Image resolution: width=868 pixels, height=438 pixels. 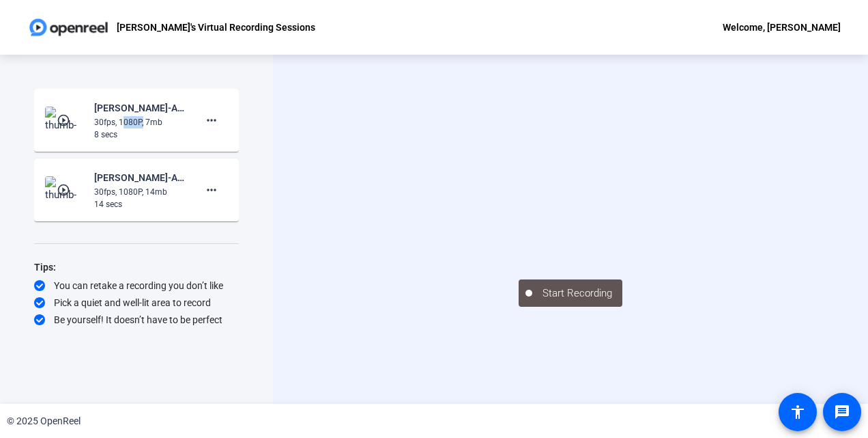 I want to click on div: 30fps, 1080P, 7mb, so click(x=140, y=122).